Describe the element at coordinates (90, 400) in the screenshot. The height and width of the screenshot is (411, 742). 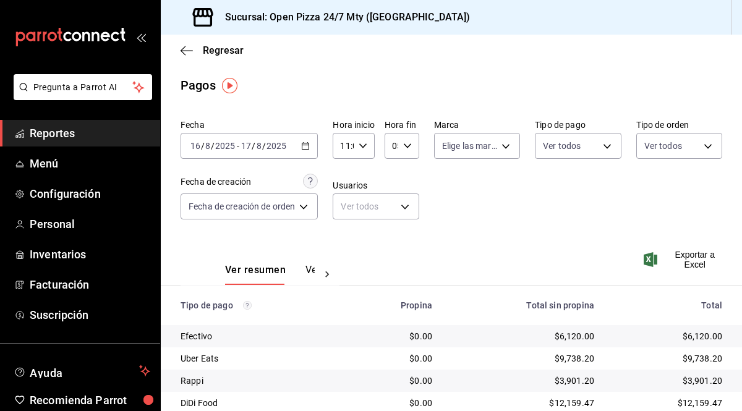
I see `span: Recomienda Parrot` at that location.